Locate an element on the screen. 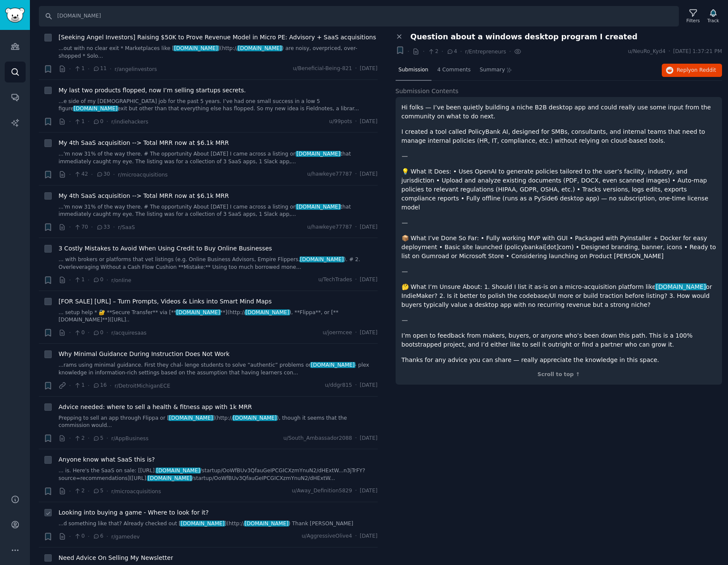 This screenshot has height=565, width=728. span: r/indiehackers is located at coordinates (129, 122).